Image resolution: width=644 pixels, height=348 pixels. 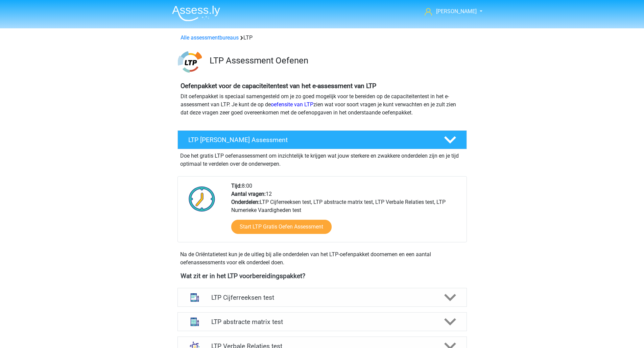 I want to click on div: 8:00 12 LTP Cijferreeksen test, LTP abstracte matrix test, LTP Verbale Relaties test, LTP Numerie..., so click(x=347, y=212).